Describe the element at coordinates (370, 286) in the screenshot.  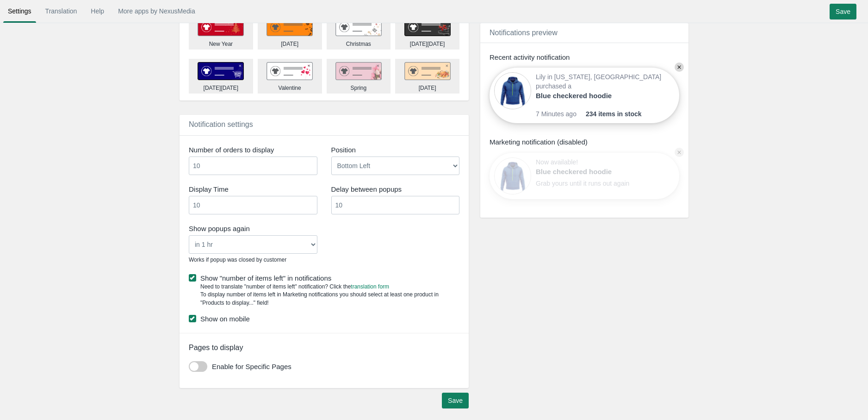
I see `a: translation form` at that location.